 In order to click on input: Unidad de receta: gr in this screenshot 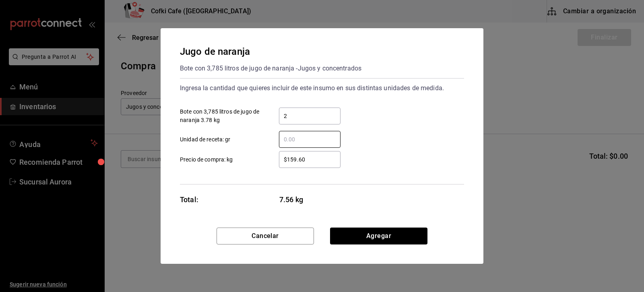, I will do `click(310, 139)`.